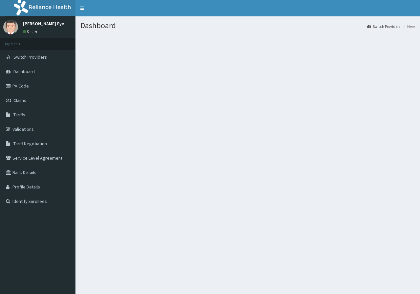 Image resolution: width=420 pixels, height=294 pixels. Describe the element at coordinates (20, 100) in the screenshot. I see `span: Claims` at that location.